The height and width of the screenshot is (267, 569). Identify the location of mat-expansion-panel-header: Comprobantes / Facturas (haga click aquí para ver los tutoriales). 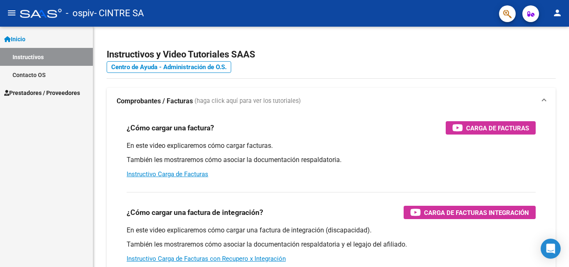
(331, 101).